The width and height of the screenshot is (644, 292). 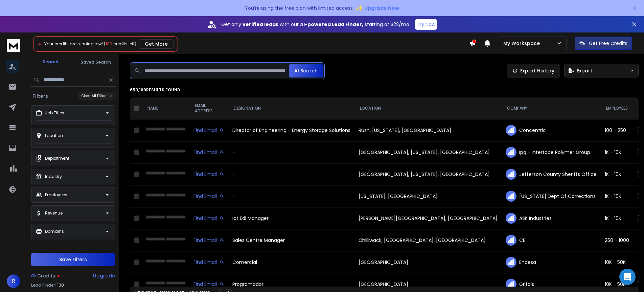 I want to click on strong: AI-powered Lead Finder,, so click(x=331, y=24).